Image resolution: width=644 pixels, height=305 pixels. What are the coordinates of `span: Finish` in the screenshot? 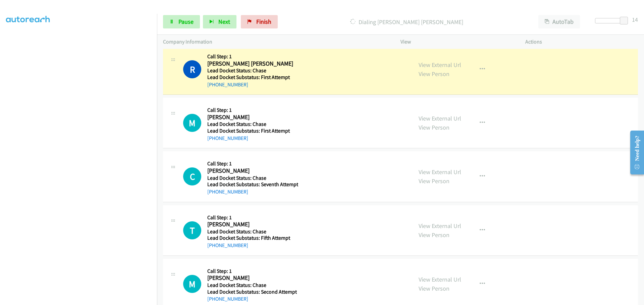 It's located at (263, 21).